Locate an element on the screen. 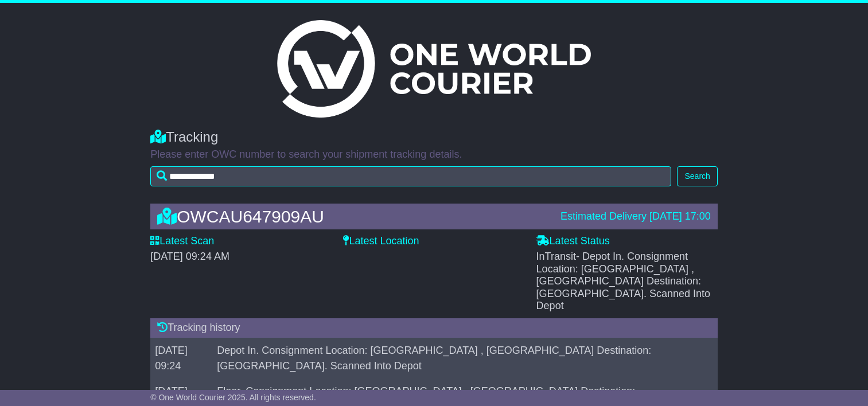 This screenshot has height=406, width=868. div: Tracking history is located at coordinates (434, 328).